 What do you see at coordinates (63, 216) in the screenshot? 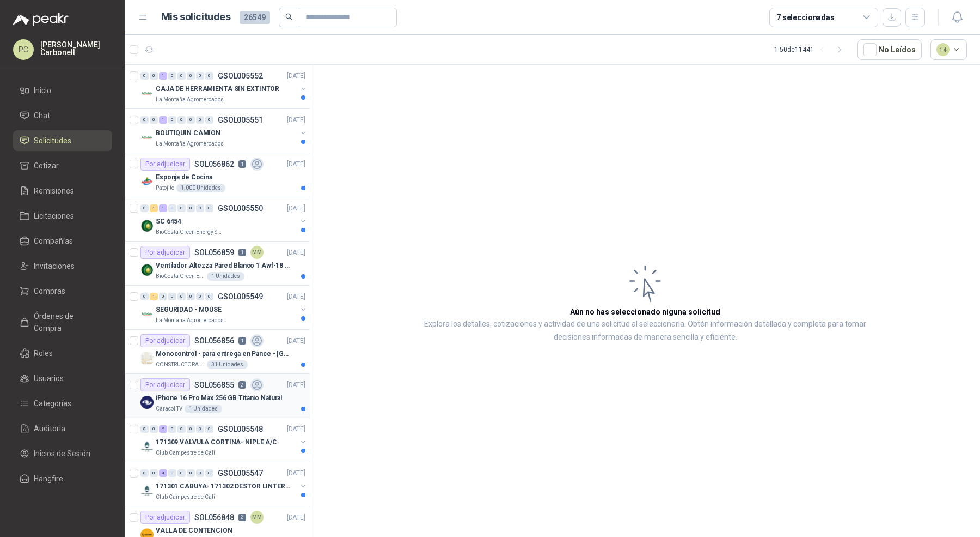
I see `a: Licitaciones` at bounding box center [63, 216].